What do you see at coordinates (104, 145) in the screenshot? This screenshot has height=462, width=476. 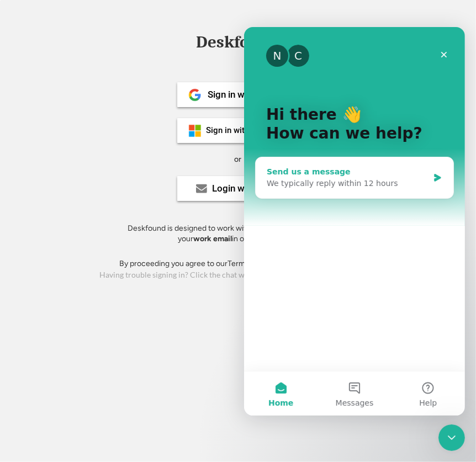 I see `div: Send us a message` at bounding box center [104, 145].